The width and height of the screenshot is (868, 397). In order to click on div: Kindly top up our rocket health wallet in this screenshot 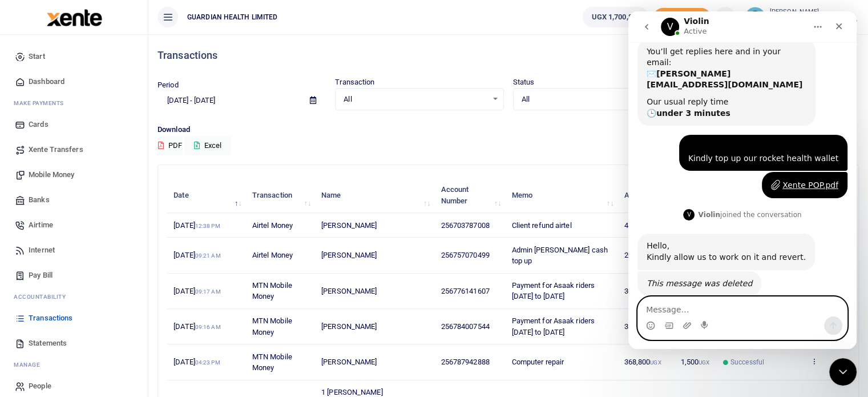, I will do `click(135, 141)`.